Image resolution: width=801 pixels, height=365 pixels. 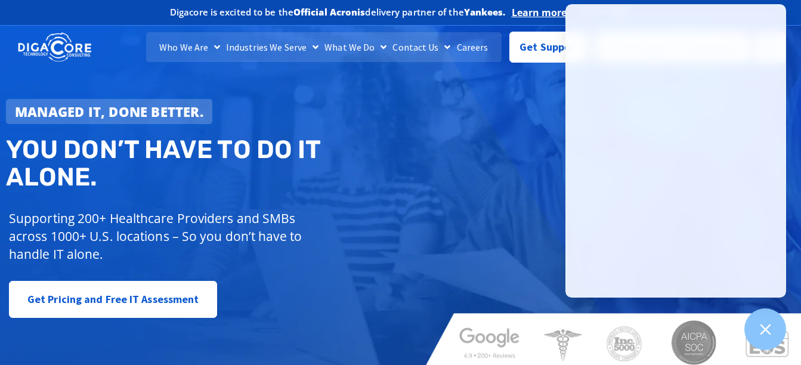 I want to click on p: Supporting 200+ Healthcare Providers and SMBs across 1000+ U.S. locations – So you don’t have to ..., so click(x=173, y=236).